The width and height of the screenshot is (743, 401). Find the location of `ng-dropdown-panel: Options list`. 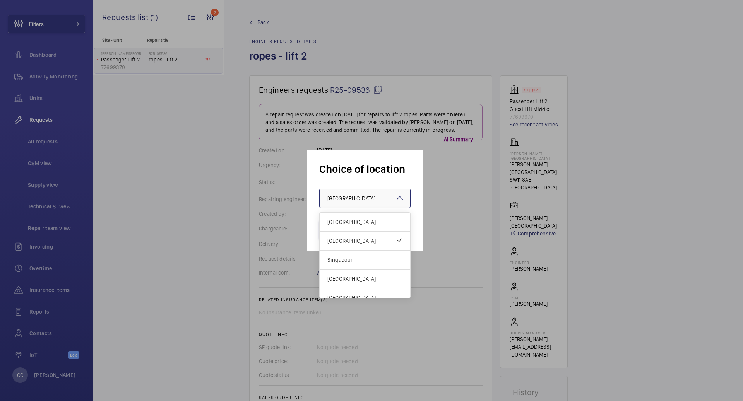

ng-dropdown-panel: Options list is located at coordinates (365, 255).